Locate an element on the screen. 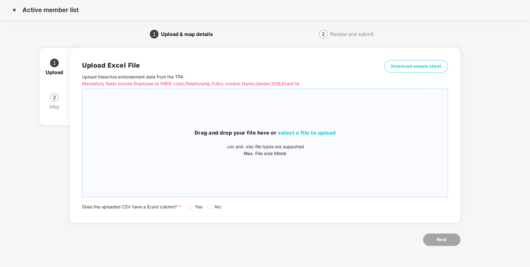 This screenshot has width=530, height=267. p: Max. File size 50mb is located at coordinates (265, 154).